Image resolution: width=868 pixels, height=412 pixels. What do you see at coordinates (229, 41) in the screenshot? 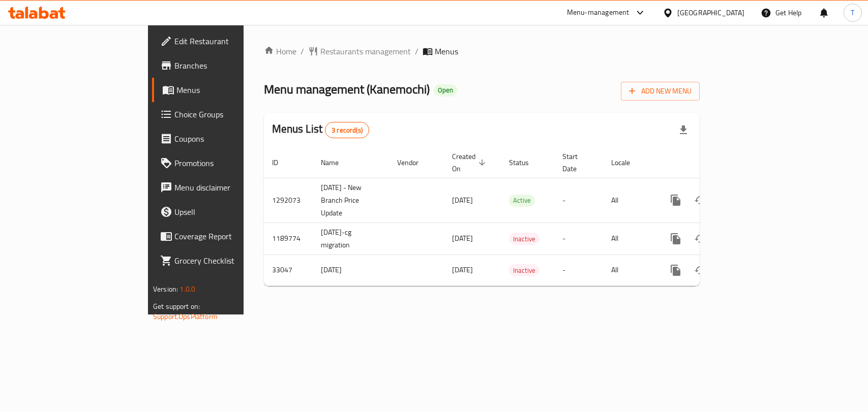
I see `span: Edit Restaurant` at bounding box center [229, 41].